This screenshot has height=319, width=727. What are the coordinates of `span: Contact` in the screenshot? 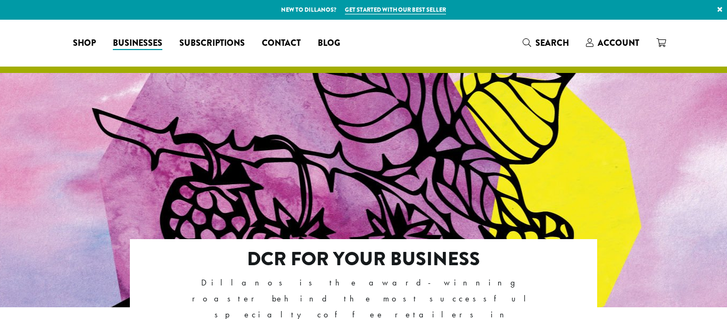 It's located at (281, 43).